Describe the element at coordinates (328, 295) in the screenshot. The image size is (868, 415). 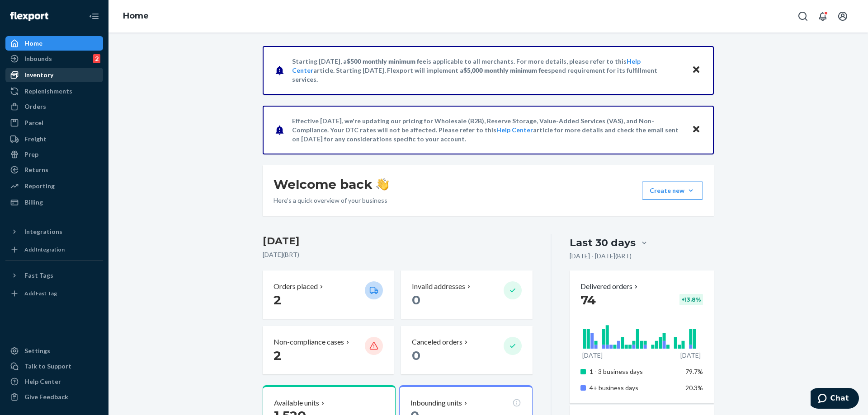
I see `button: Orders placed 2` at that location.